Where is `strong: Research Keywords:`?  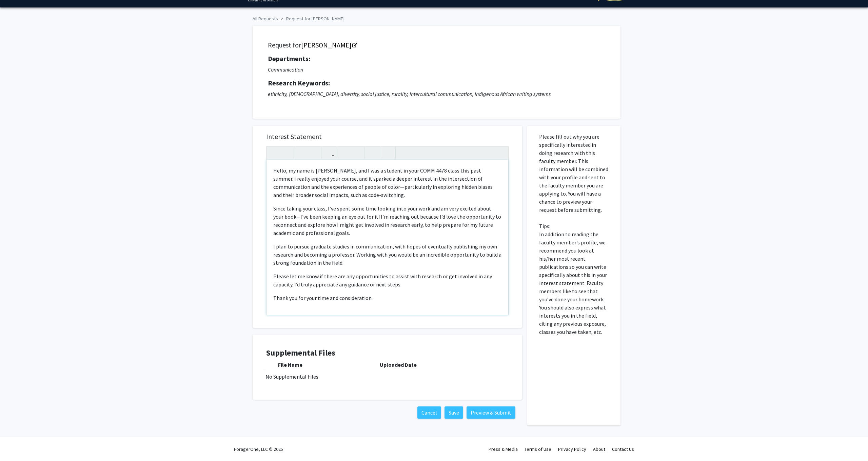
strong: Research Keywords: is located at coordinates (299, 83).